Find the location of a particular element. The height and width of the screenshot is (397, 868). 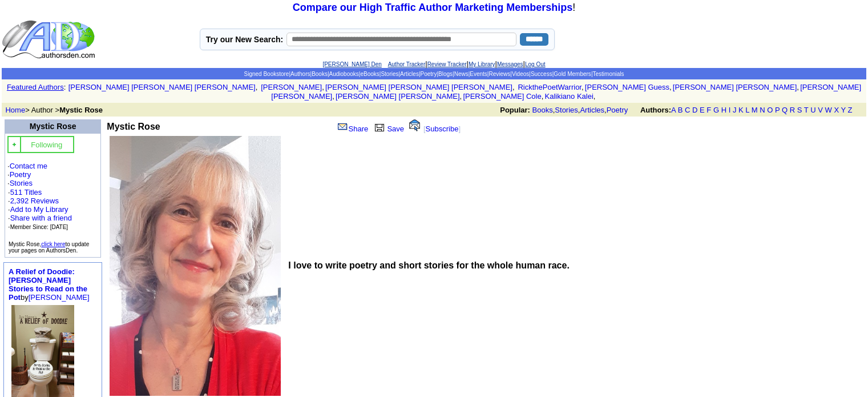

a: Mystic Rose is located at coordinates (53, 126).